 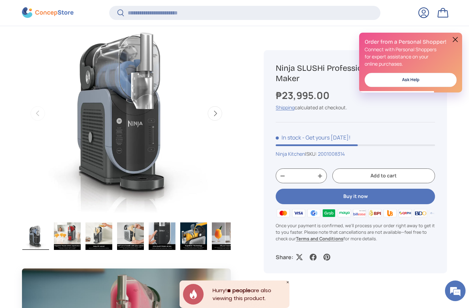 I want to click on span: We are offline. Please leave us a message., so click(x=67, y=121).